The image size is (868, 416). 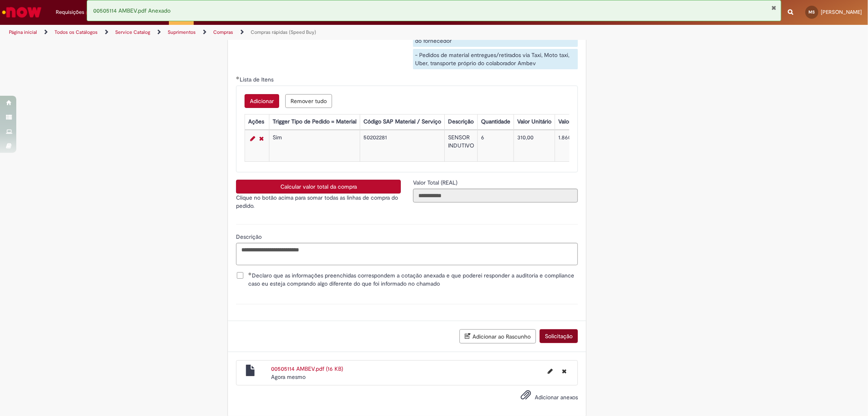 I want to click on td: 6, so click(x=495, y=146).